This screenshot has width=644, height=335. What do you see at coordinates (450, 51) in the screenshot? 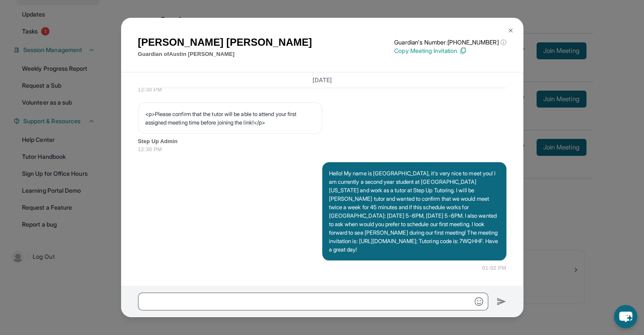
I see `p: Copy Meeting Invitation` at bounding box center [450, 51].